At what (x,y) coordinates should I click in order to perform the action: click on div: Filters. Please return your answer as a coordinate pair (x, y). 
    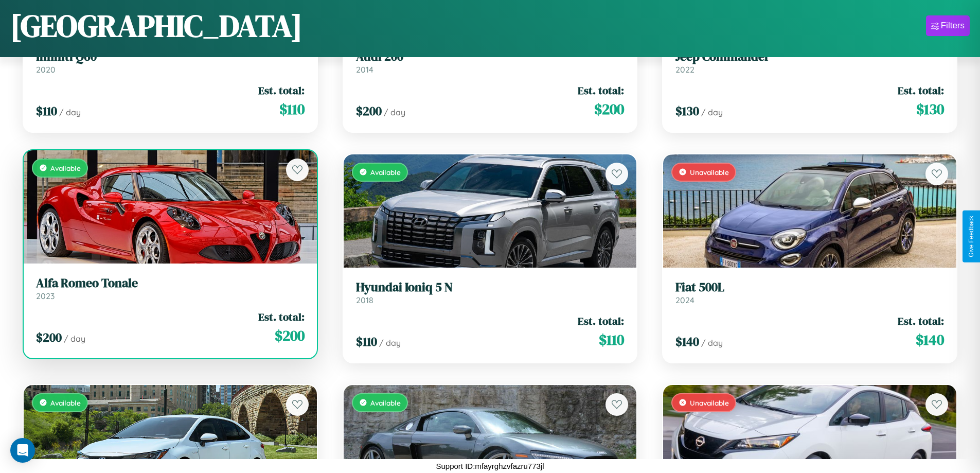
    Looking at the image, I should click on (953, 26).